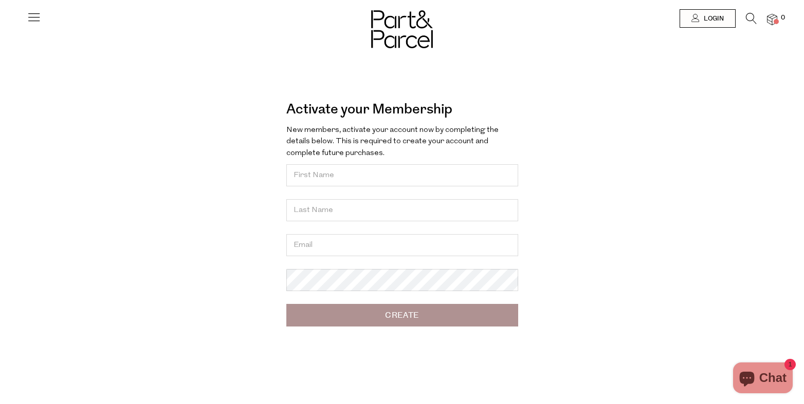 The width and height of the screenshot is (804, 404). What do you see at coordinates (402, 175) in the screenshot?
I see `input: First Name` at bounding box center [402, 175].